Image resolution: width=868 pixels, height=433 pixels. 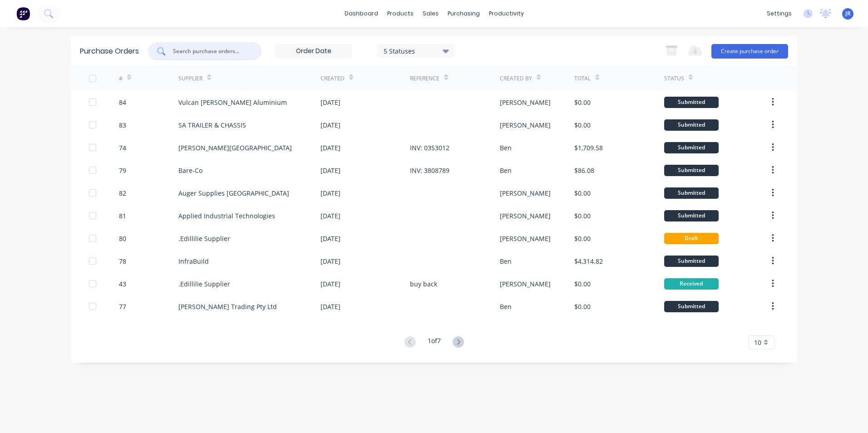 I want to click on div: 84, so click(x=123, y=102).